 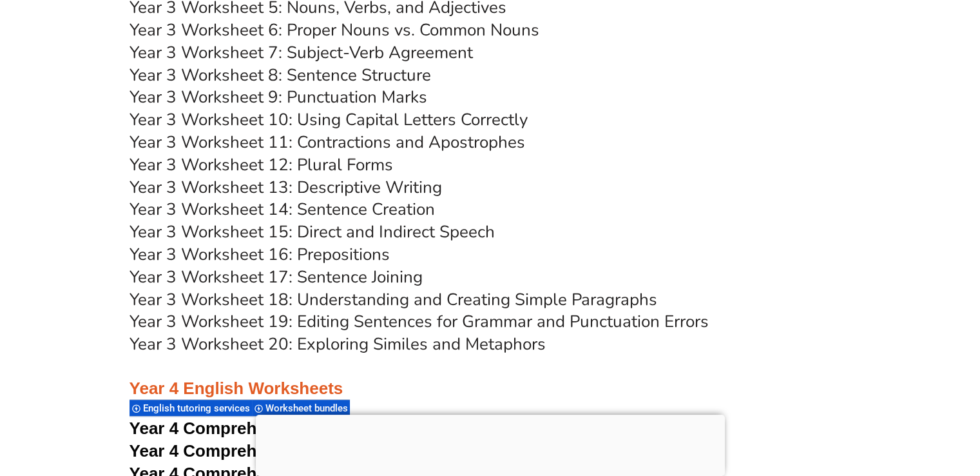 What do you see at coordinates (419, 321) in the screenshot?
I see `a: Year 3 Worksheet 19: Editing Sentences for Grammar and Punctuation Errors` at bounding box center [419, 321].